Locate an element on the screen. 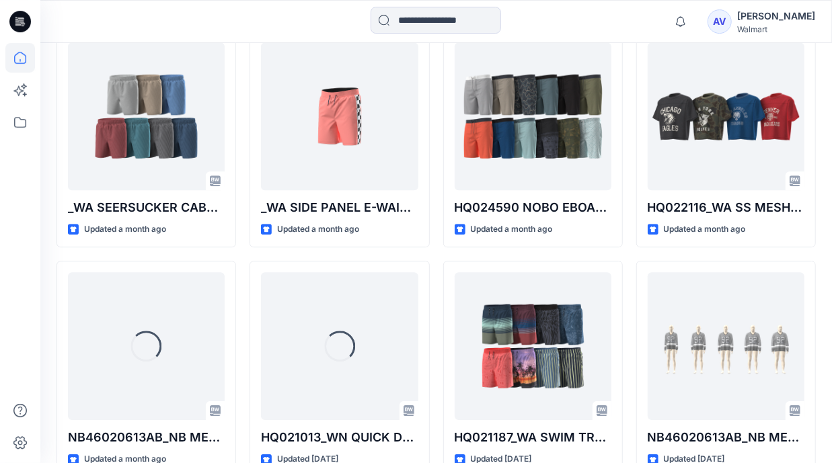  a: NB46020613AB_NB MESH HOCKEY JERSEY_REG SIZE SET (92) is located at coordinates (725, 346).